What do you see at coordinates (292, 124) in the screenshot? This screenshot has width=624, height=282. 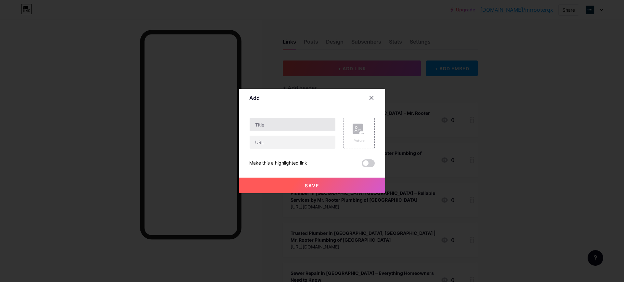 I see `input: Title` at bounding box center [292, 124].